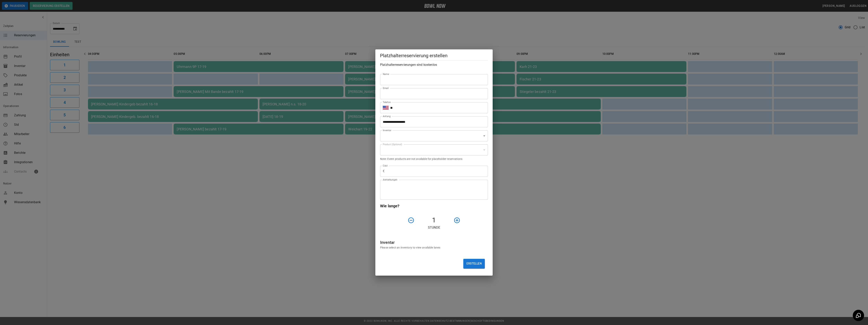 The width and height of the screenshot is (868, 325). I want to click on label: Telefon, so click(387, 102).